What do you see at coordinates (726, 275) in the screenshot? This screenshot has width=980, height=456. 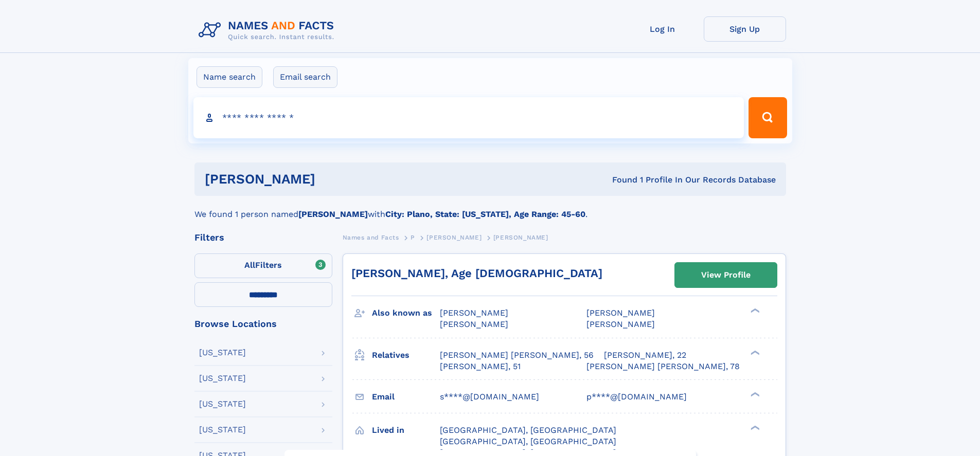 I see `div: View Profile` at bounding box center [726, 275].